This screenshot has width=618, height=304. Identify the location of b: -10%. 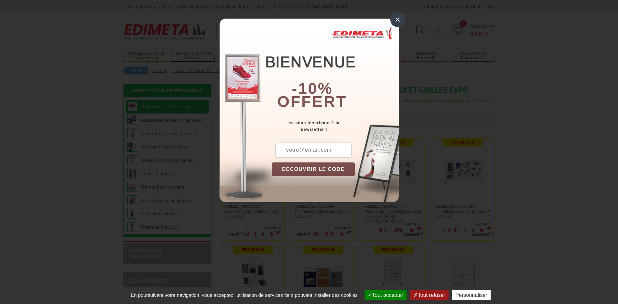
(312, 88).